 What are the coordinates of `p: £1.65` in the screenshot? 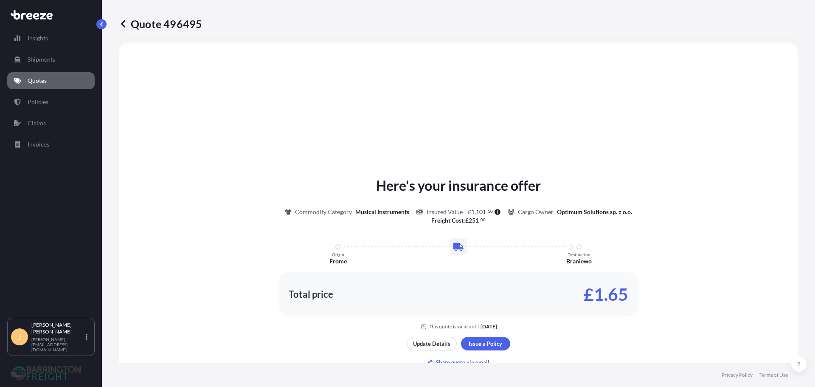 It's located at (606, 294).